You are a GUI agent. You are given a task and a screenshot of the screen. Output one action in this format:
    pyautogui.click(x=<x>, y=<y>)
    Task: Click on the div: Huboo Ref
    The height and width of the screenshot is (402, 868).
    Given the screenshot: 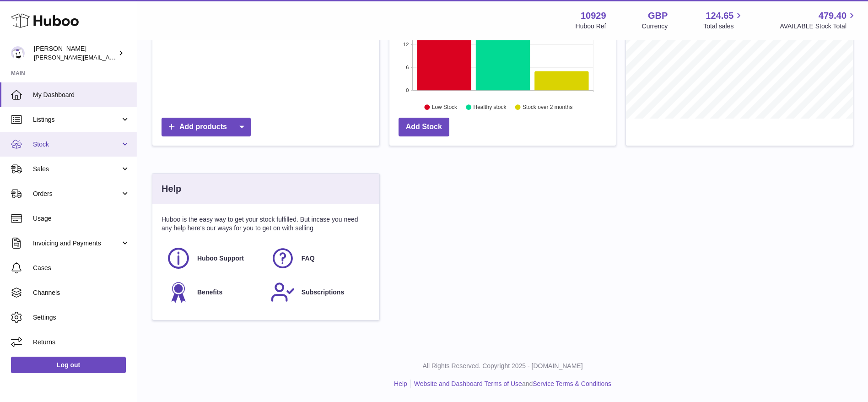 What is the action you would take?
    pyautogui.click(x=591, y=26)
    